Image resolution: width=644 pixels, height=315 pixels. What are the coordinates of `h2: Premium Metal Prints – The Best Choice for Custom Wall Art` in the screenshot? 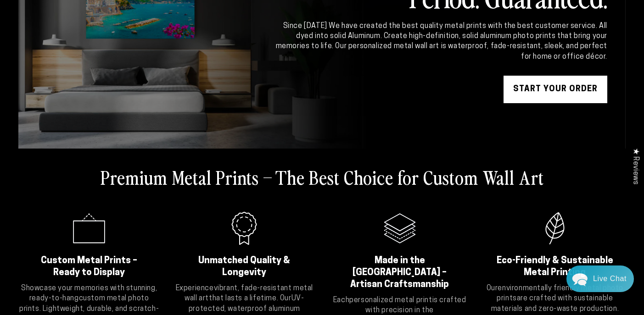 It's located at (322, 177).